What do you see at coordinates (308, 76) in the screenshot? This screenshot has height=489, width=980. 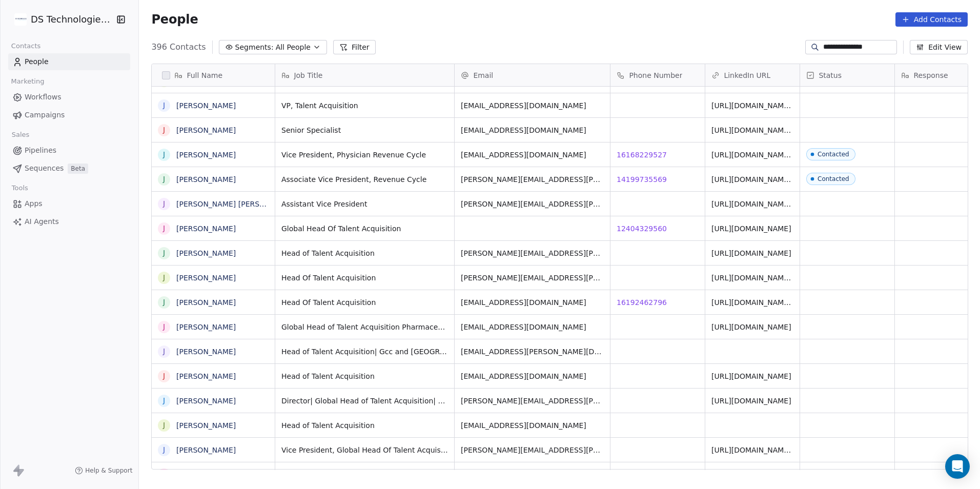 I see `span: Job Title` at bounding box center [308, 76].